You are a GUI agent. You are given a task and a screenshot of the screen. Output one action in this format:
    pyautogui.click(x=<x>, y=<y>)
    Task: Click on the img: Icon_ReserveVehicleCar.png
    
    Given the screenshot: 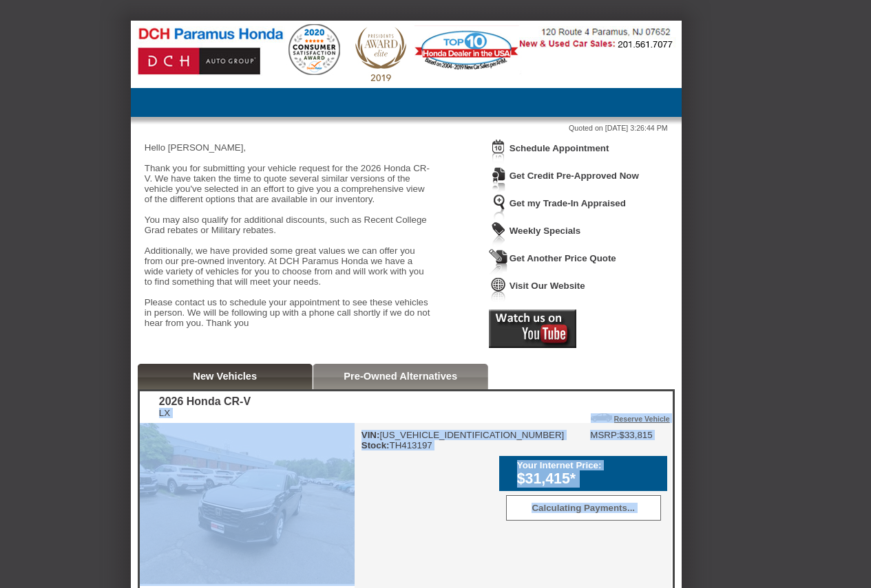 What is the action you would take?
    pyautogui.click(x=601, y=418)
    